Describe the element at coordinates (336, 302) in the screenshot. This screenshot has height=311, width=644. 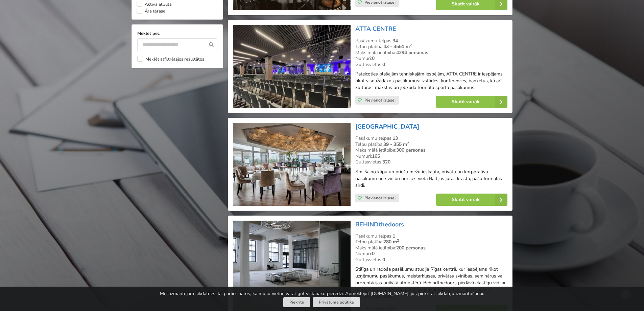
I see `a: Privātuma politika` at that location.